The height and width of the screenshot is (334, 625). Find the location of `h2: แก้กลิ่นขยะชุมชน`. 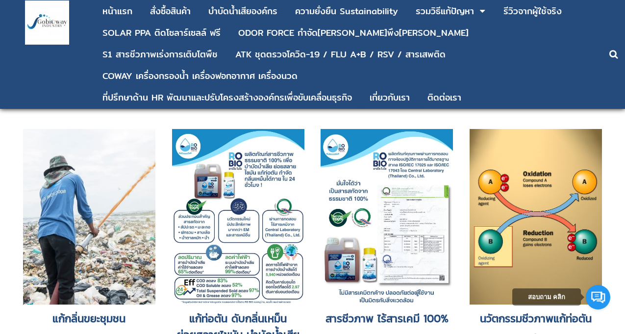

h2: แก้กลิ่นขยะชุมชน is located at coordinates (89, 318).